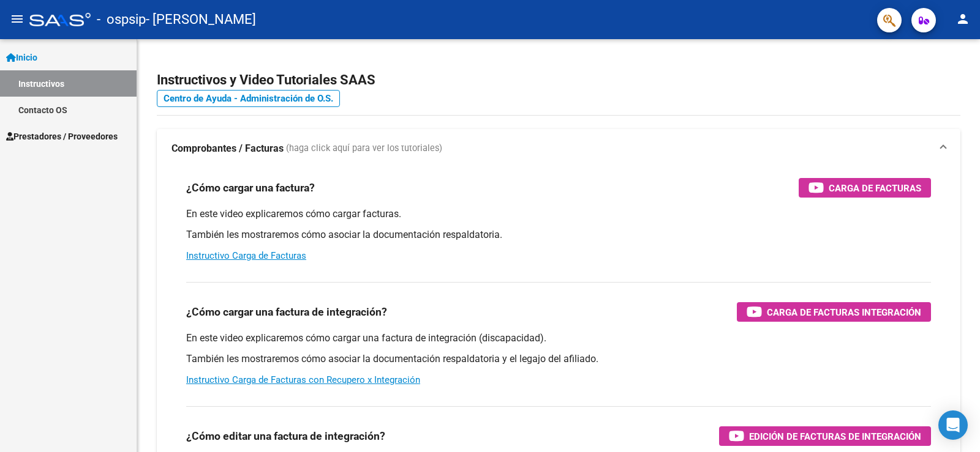 The height and width of the screenshot is (452, 980). What do you see at coordinates (227, 149) in the screenshot?
I see `strong: Comprobantes / Facturas` at bounding box center [227, 149].